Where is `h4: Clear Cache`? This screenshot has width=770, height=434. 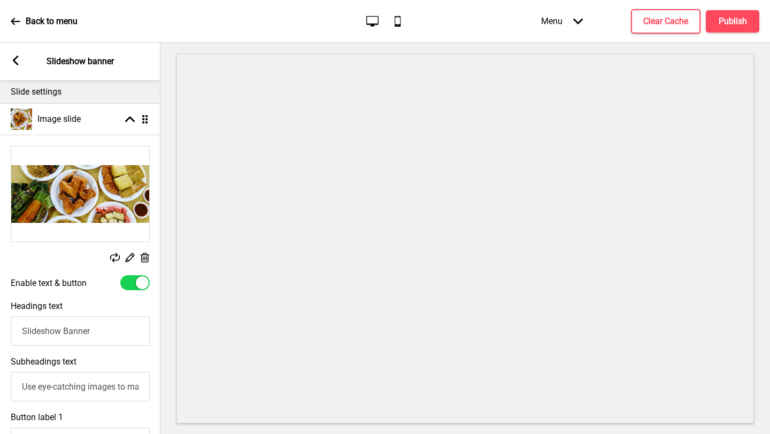
h4: Clear Cache is located at coordinates (666, 21).